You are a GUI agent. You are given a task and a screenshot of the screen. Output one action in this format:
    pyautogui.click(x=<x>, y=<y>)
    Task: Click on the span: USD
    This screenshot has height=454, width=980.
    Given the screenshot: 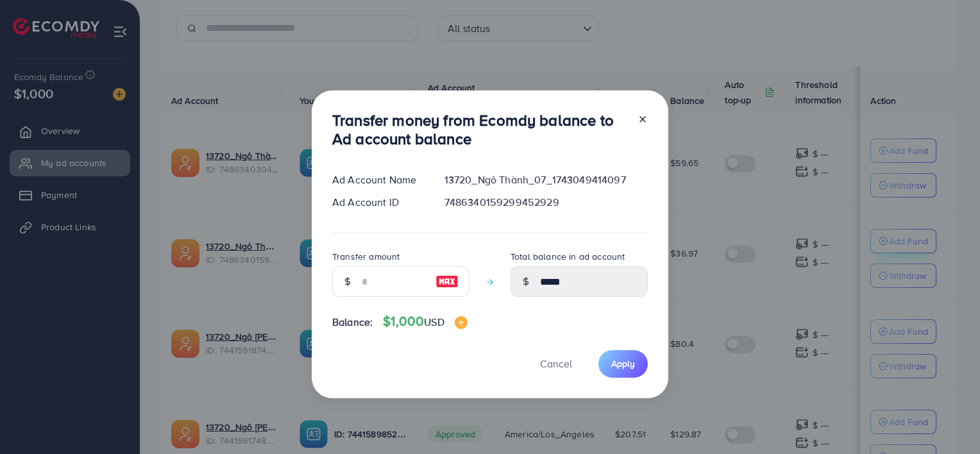 What is the action you would take?
    pyautogui.click(x=433, y=322)
    